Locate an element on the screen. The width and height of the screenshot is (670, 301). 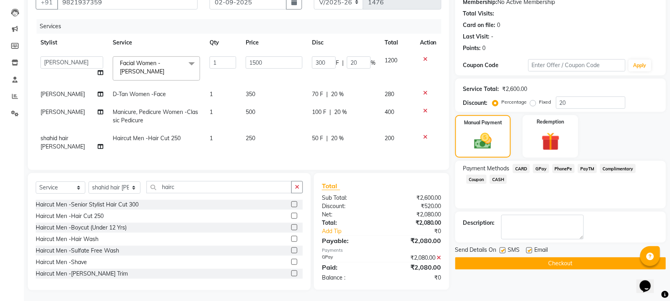
span: Complimentary is located at coordinates (618, 168).